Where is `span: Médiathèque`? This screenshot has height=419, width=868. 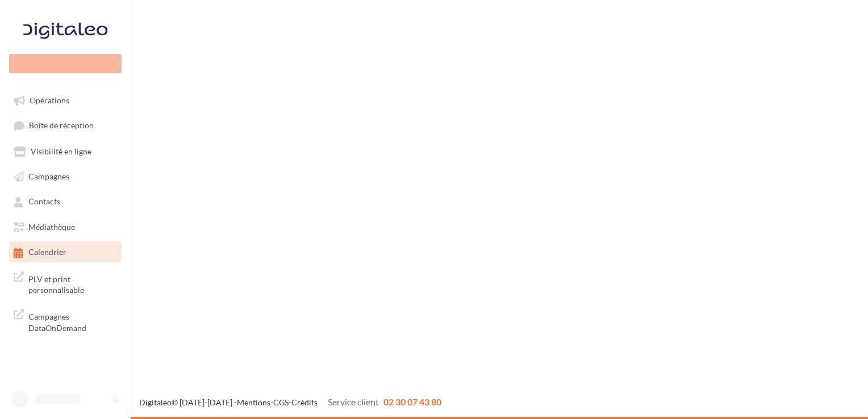 span: Médiathèque is located at coordinates (51, 227).